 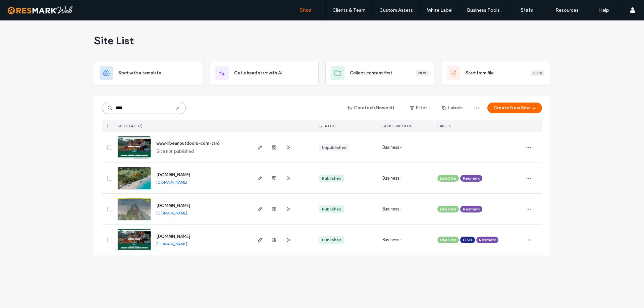 What do you see at coordinates (258, 73) in the screenshot?
I see `span: Get a head start with AI` at bounding box center [258, 73].